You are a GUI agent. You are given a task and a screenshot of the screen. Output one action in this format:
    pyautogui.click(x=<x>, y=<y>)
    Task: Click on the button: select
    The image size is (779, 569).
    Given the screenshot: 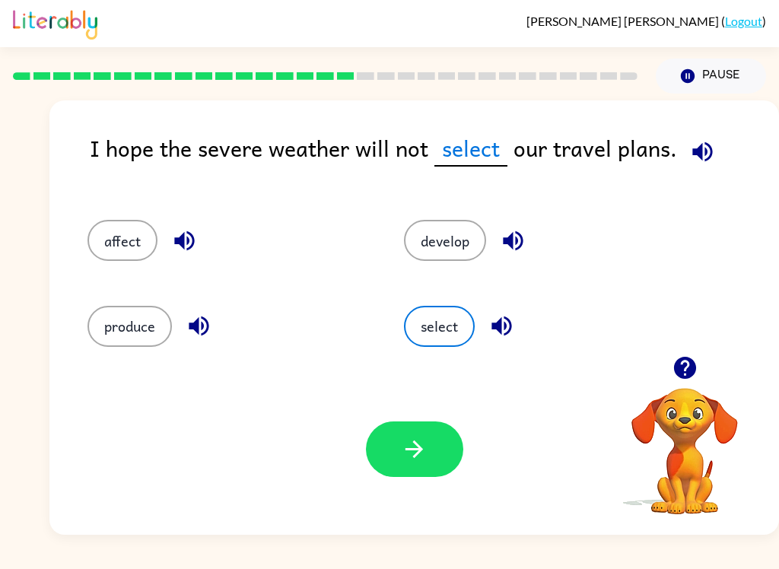 What is the action you would take?
    pyautogui.click(x=439, y=326)
    